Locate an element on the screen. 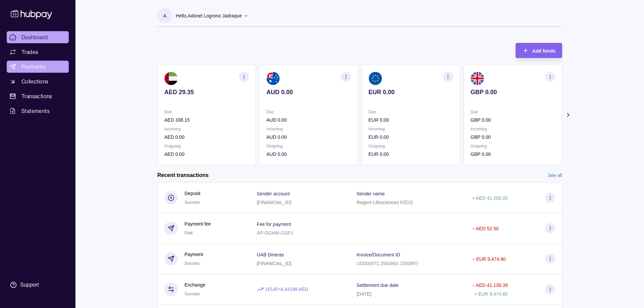  span: Dashboard is located at coordinates (35, 37).